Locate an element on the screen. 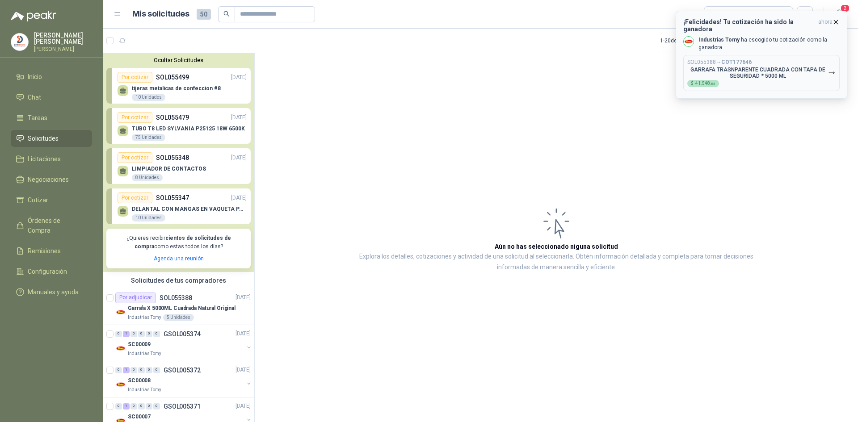 The height and width of the screenshot is (422, 858). p: SOL055388 → is located at coordinates (719, 62).